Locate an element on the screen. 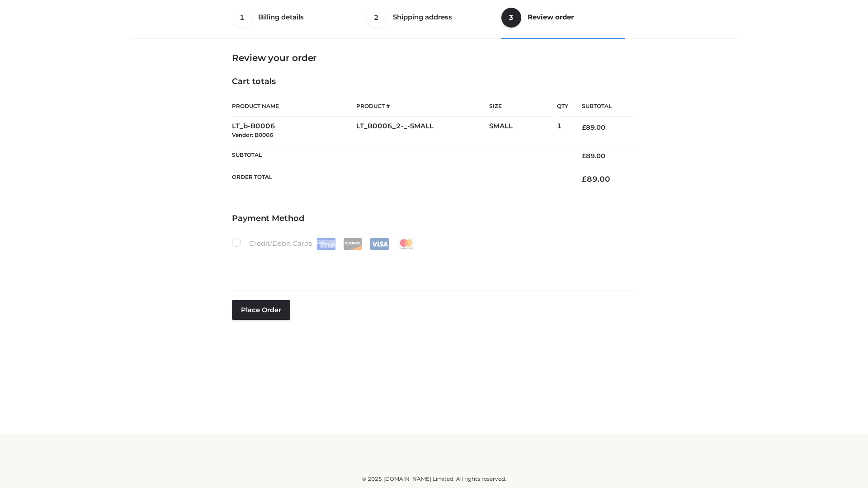  td: LT_b-B0006 is located at coordinates (293, 130).